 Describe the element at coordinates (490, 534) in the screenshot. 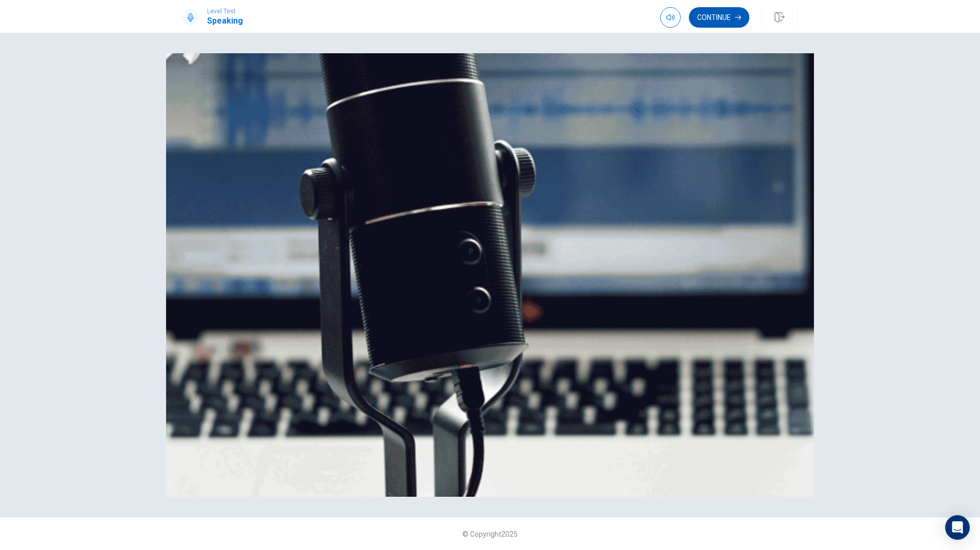

I see `span: © Copyright 2025` at that location.